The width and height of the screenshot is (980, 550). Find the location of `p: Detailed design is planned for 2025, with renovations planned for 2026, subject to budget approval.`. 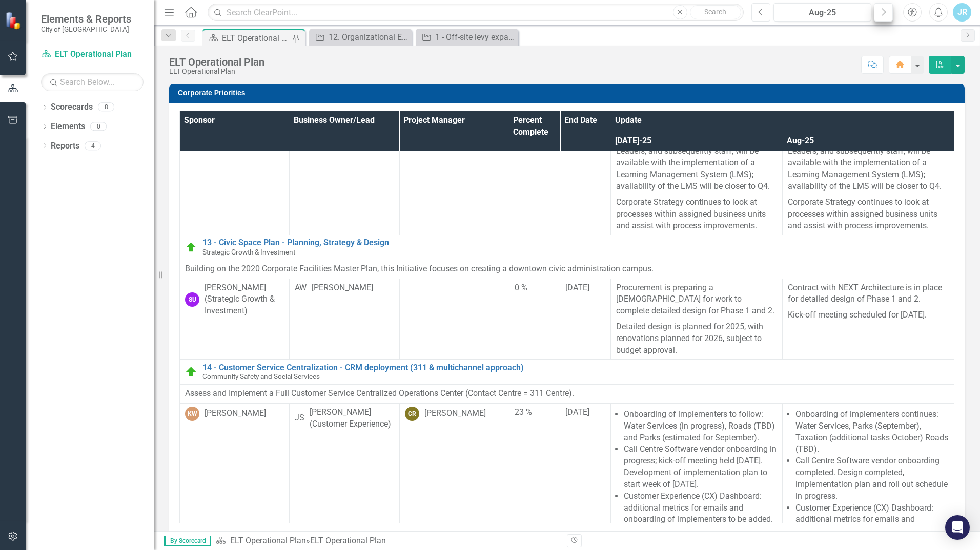

p: Detailed design is planned for 2025, with renovations planned for 2026, subject to budget approval. is located at coordinates (697, 338).